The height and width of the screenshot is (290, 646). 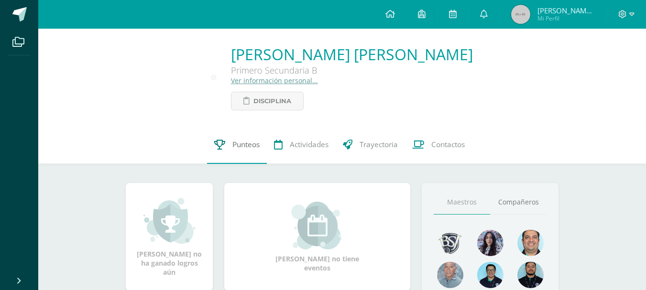 I want to click on a: Actividades, so click(x=301, y=145).